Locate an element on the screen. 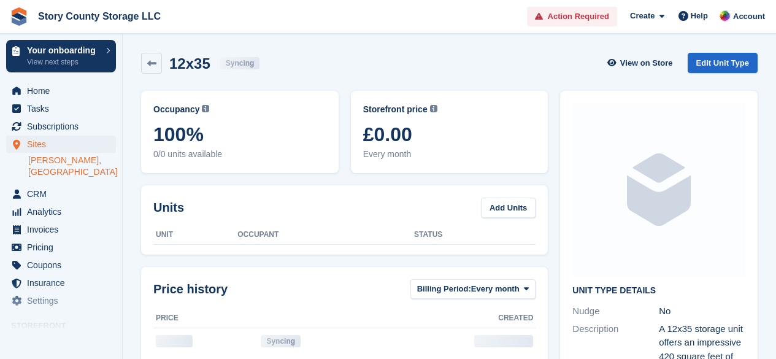 This screenshot has height=359, width=776. span: Storefront price is located at coordinates (395, 109).